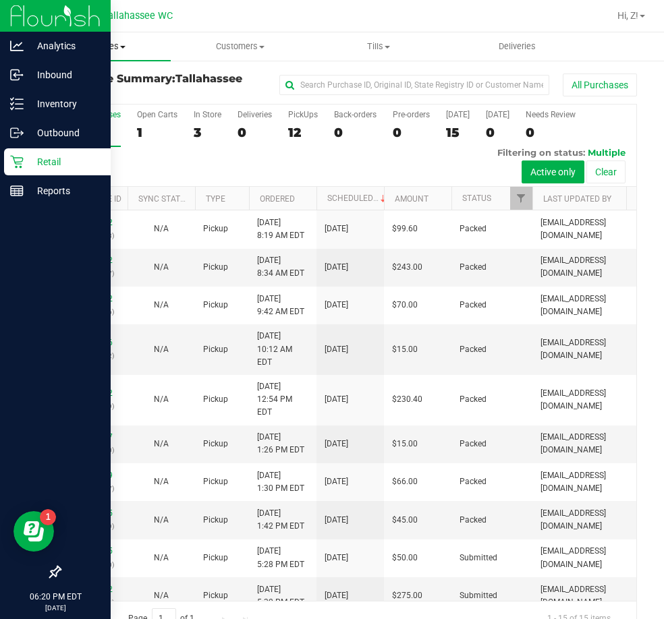 This screenshot has width=664, height=619. I want to click on h3: Purchase Summary:, so click(155, 84).